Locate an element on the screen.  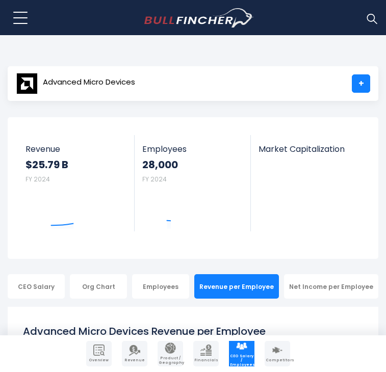
a: Advanced Micro Devices is located at coordinates (75, 84).